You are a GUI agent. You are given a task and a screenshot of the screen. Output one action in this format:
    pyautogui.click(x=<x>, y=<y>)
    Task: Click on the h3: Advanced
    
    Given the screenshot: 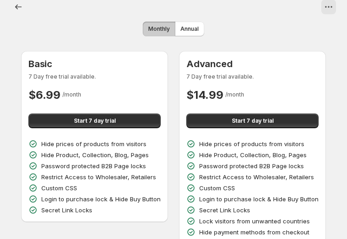 What is the action you would take?
    pyautogui.click(x=252, y=64)
    